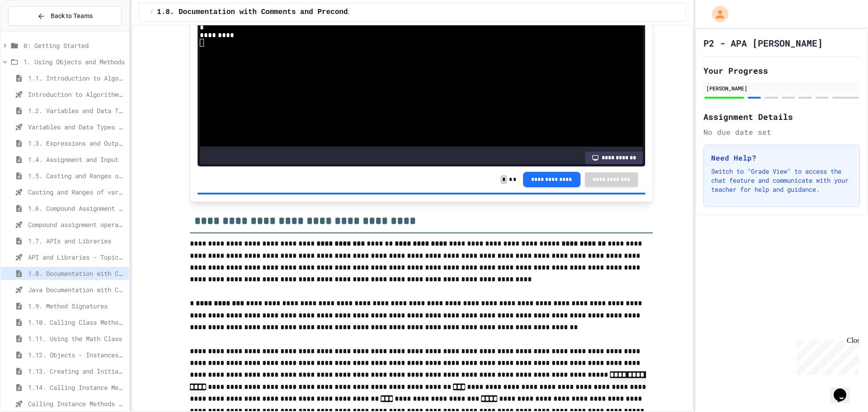  I want to click on p: Switch to "Grade View" to access the chat feature and communicate with your teacher for help and ..., so click(782, 180).